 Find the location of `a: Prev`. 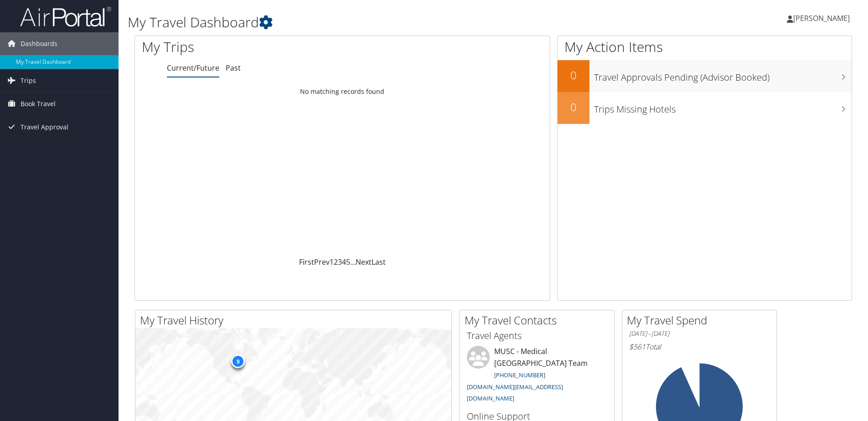

a: Prev is located at coordinates (322, 262).